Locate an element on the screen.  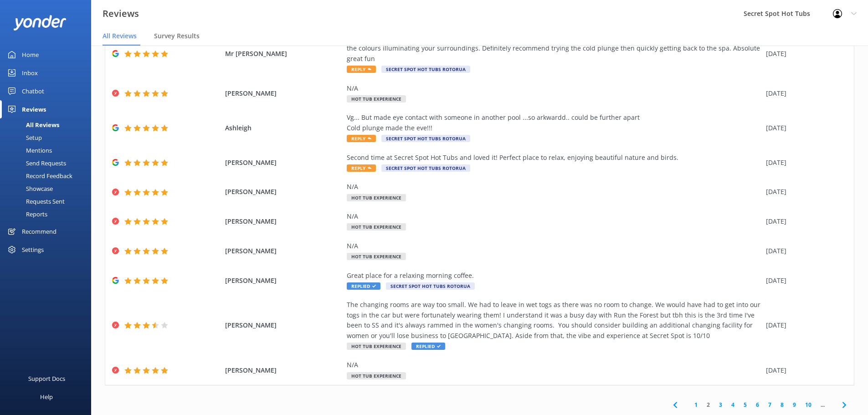
div: Reports is located at coordinates (26, 214).